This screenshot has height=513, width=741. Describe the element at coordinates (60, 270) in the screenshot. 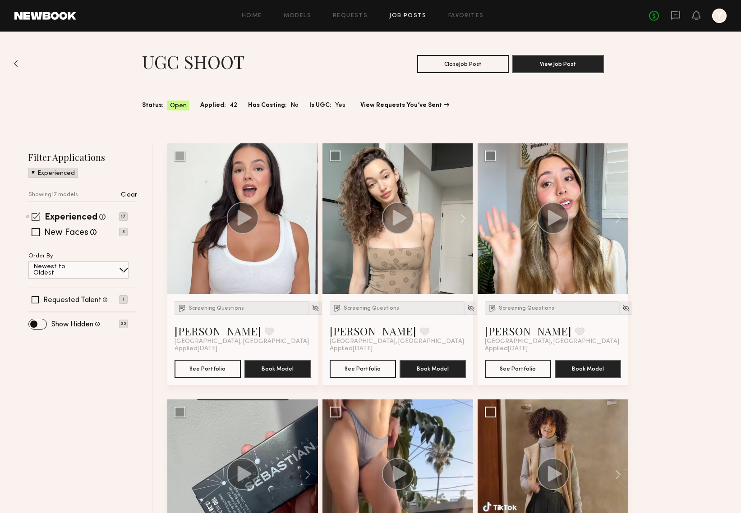

I see `p: Newest to Oldest` at that location.